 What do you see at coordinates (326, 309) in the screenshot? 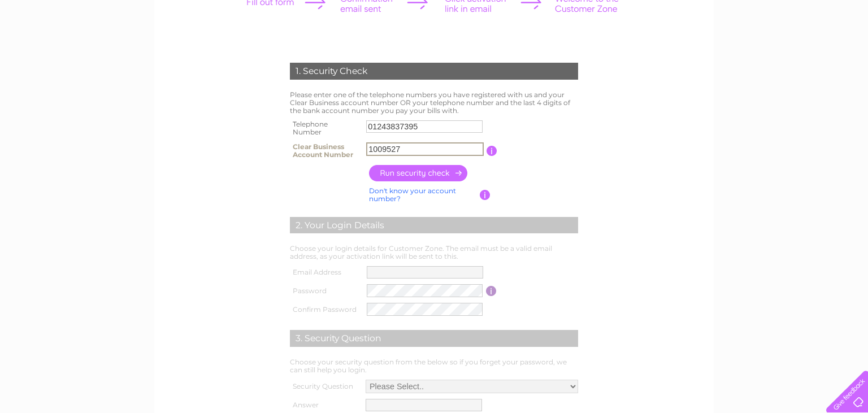
I see `th: Confirm Password` at bounding box center [326, 309].